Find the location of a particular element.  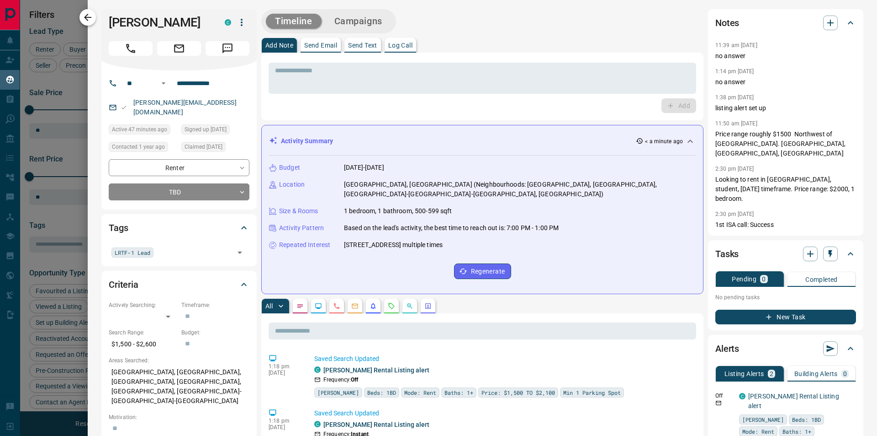

svg: Emails is located at coordinates (355, 306).